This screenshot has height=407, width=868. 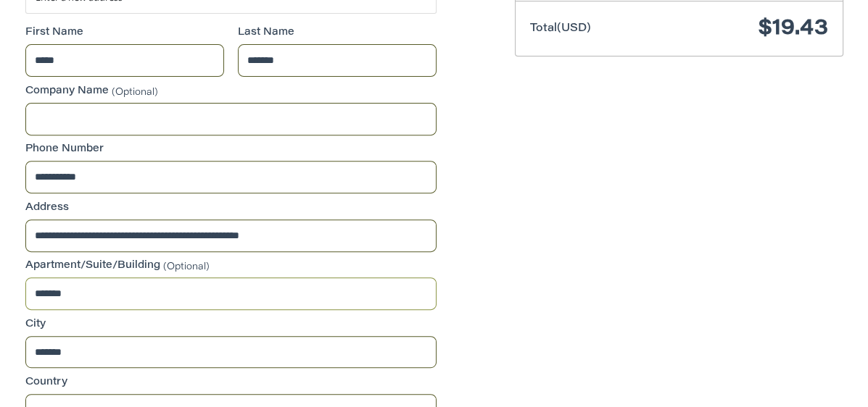 What do you see at coordinates (232, 149) in the screenshot?
I see `label: Phone Number` at bounding box center [232, 149].